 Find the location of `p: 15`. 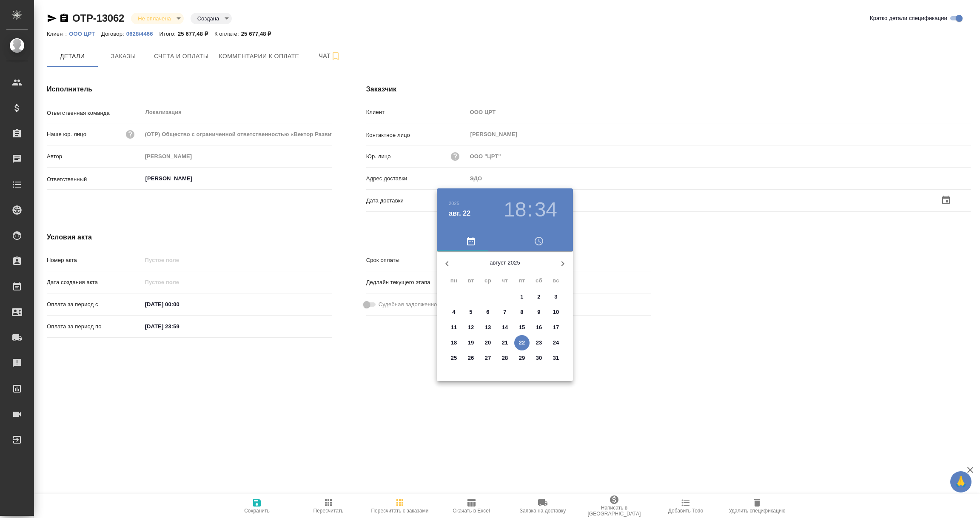

p: 15 is located at coordinates (522, 327).